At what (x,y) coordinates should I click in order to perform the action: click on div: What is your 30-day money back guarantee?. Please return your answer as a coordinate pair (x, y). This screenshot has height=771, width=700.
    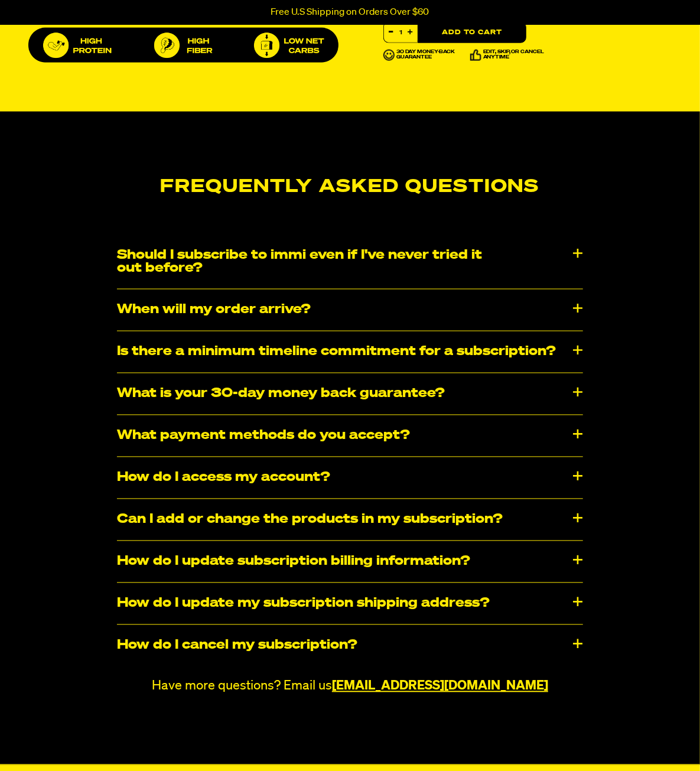
    Looking at the image, I should click on (350, 394).